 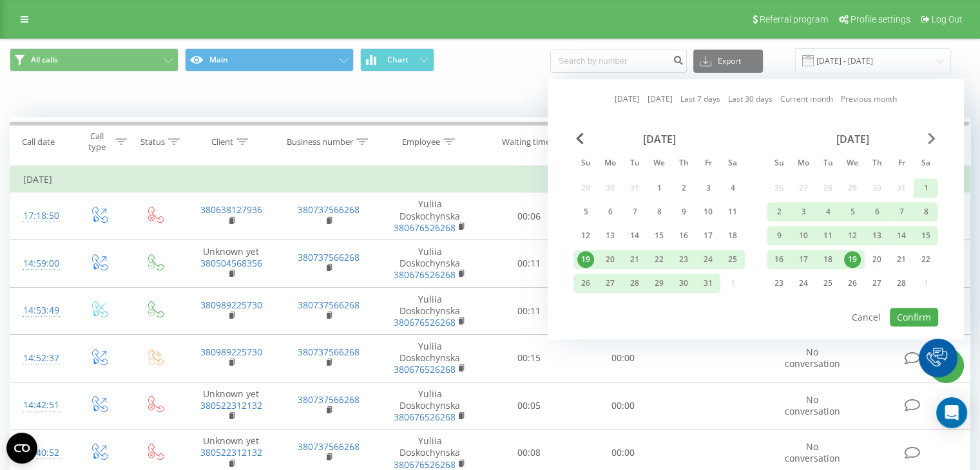 I want to click on div: Wed Feb 12, 2025, so click(x=852, y=236).